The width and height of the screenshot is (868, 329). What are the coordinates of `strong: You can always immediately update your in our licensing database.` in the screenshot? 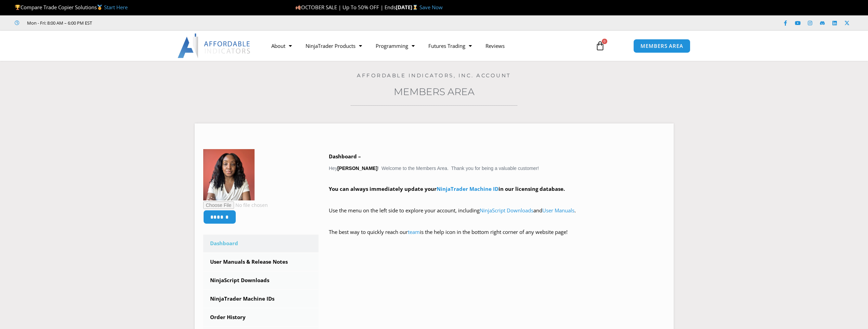 It's located at (447, 189).